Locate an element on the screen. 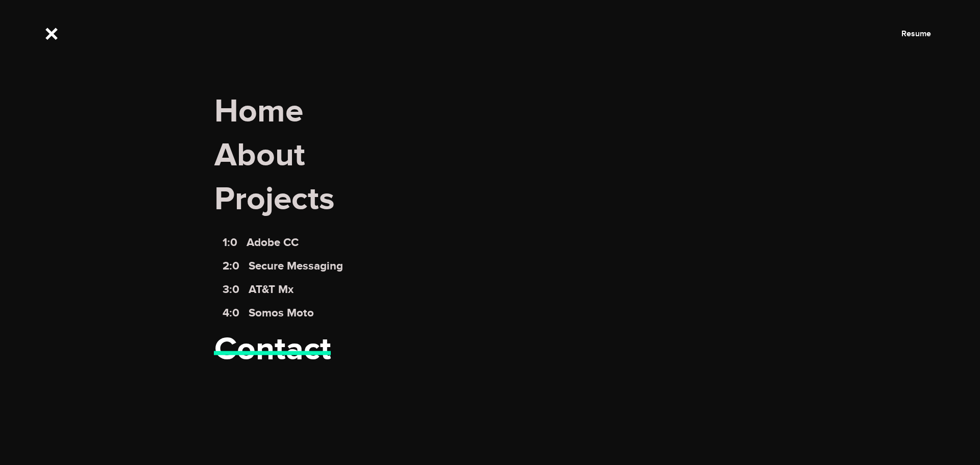  span: 1:0 is located at coordinates (230, 242).